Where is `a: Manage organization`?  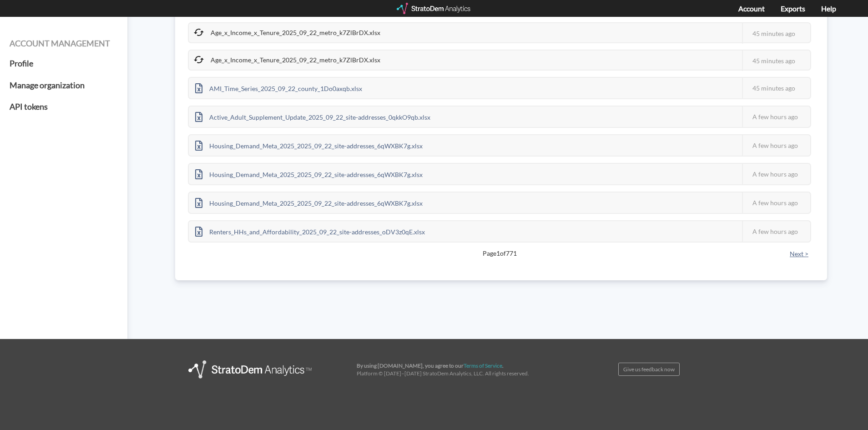 a: Manage organization is located at coordinates (64, 86).